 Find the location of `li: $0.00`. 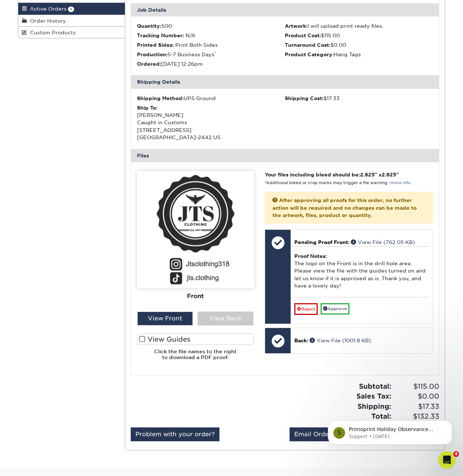

li: $0.00 is located at coordinates (359, 45).